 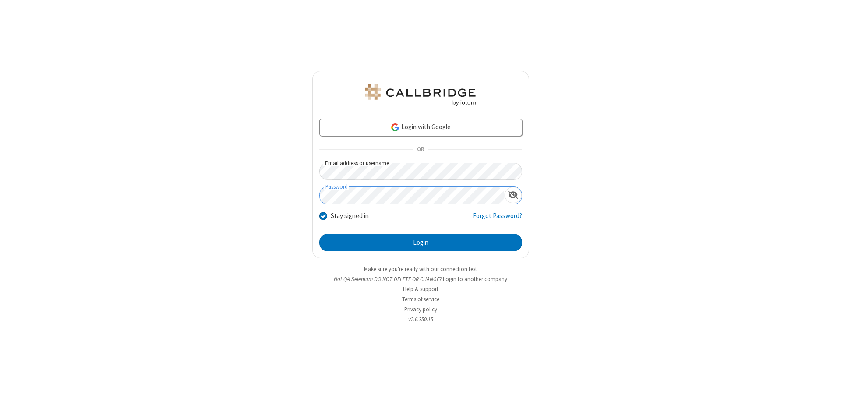 I want to click on input: Email address or username, so click(x=421, y=171).